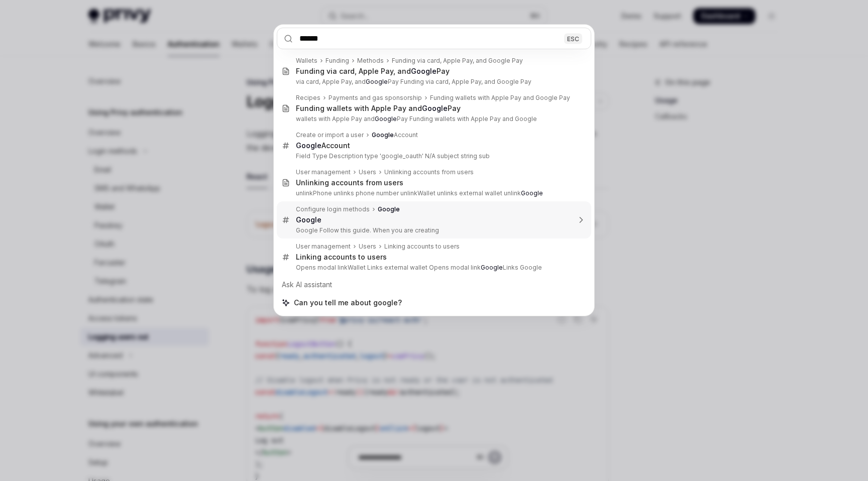  Describe the element at coordinates (433, 193) in the screenshot. I see `p: unlinkPhone unlinks phone number unlinkWallet unlinks external wallet unlink` at that location.